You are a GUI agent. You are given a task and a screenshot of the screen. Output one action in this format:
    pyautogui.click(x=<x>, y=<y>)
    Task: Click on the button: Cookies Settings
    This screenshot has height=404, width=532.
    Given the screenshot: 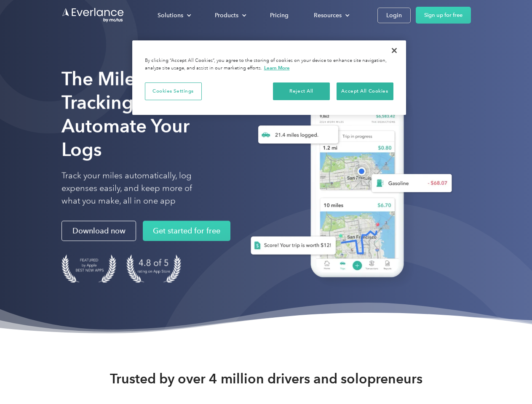 What is the action you would take?
    pyautogui.click(x=173, y=91)
    